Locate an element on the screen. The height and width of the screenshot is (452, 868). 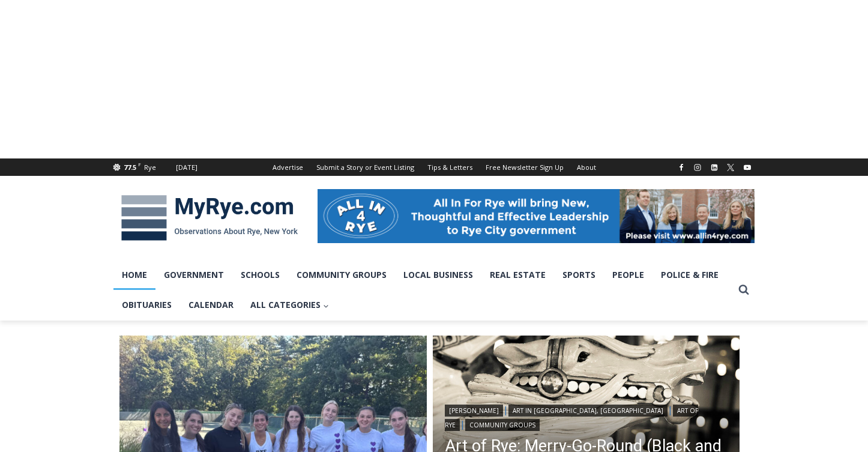
a: Schools is located at coordinates (260, 275).